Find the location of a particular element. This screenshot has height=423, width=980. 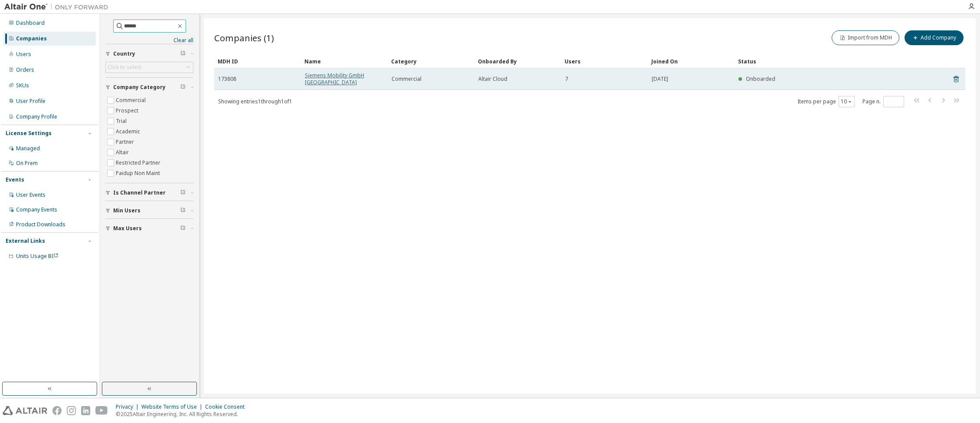

span: Onboarded is located at coordinates (761, 79).